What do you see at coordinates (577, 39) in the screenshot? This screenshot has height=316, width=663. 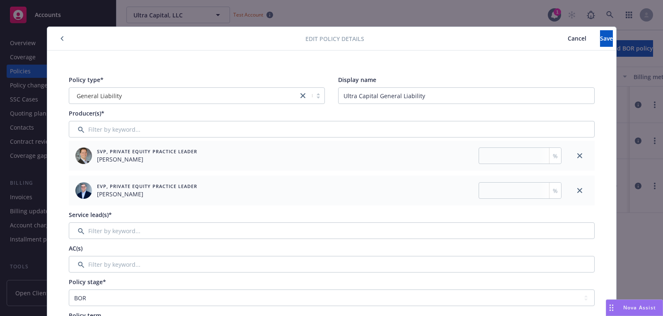 I see `button: Cancel` at bounding box center [577, 39].